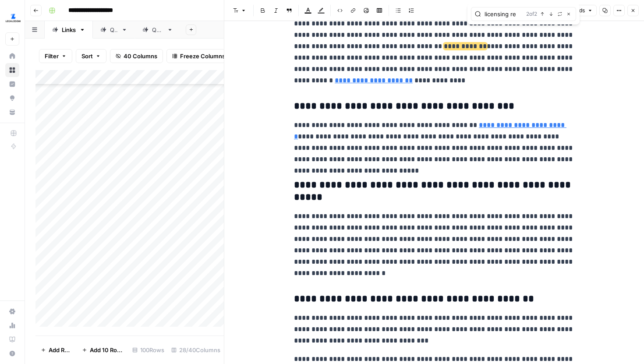  What do you see at coordinates (136, 56) in the screenshot?
I see `button: 40 Columns` at bounding box center [136, 56].